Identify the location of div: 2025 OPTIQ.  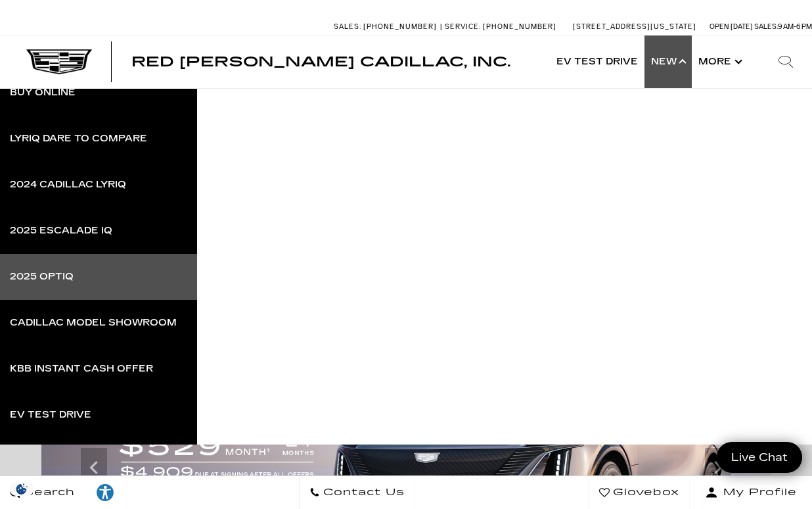
(41, 277).